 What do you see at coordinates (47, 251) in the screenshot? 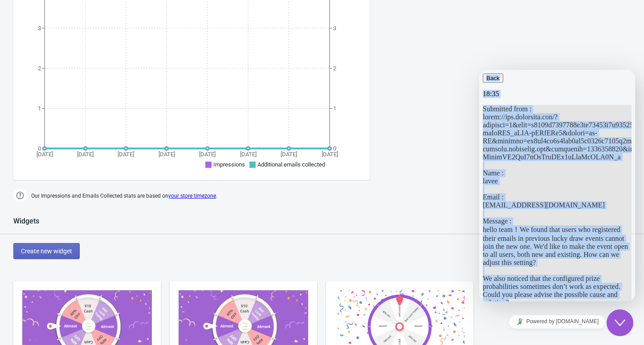
I see `button: Create new widget` at bounding box center [47, 251].